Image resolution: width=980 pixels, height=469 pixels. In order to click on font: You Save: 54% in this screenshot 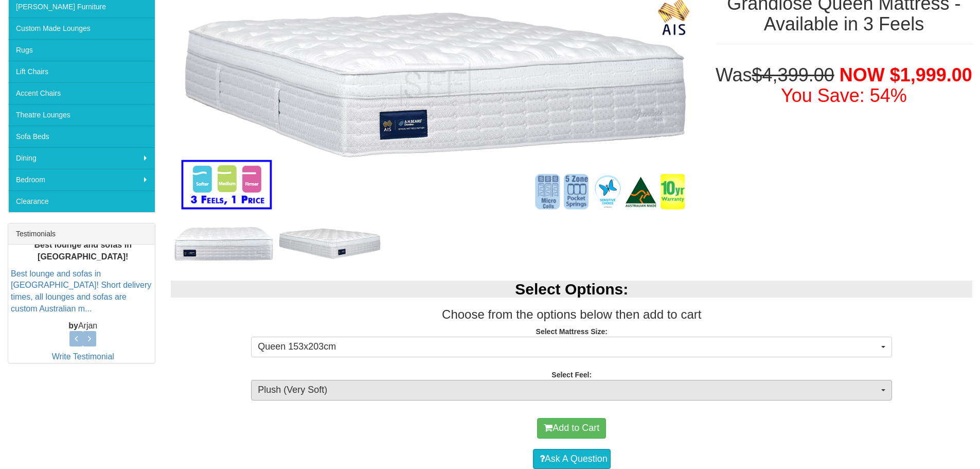, I will do `click(844, 95)`.